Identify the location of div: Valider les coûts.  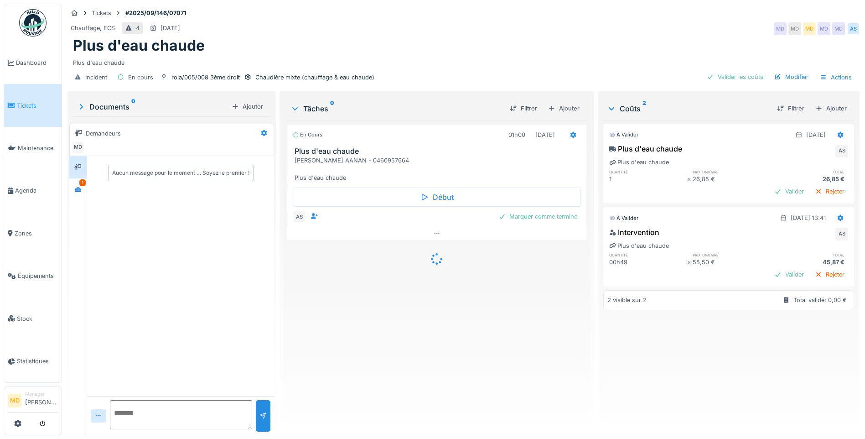
(735, 77).